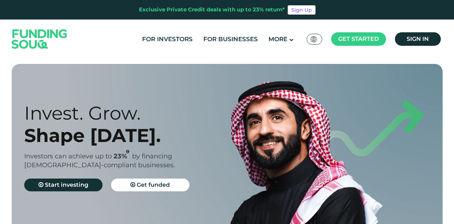 The image size is (454, 224). What do you see at coordinates (127, 152) in the screenshot?
I see `i: 23% IRR (expected) ~ 15% Net yield (expected)` at bounding box center [127, 152].